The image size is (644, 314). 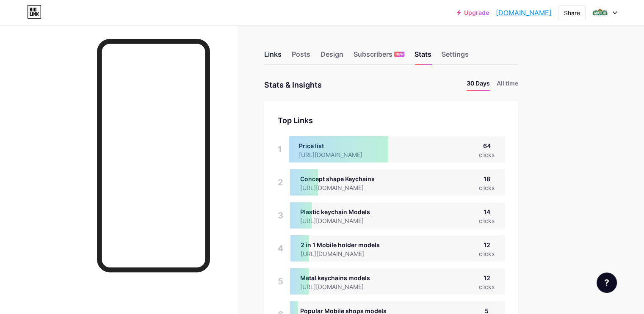 What do you see at coordinates (280, 150) in the screenshot?
I see `div: 1` at bounding box center [280, 150].